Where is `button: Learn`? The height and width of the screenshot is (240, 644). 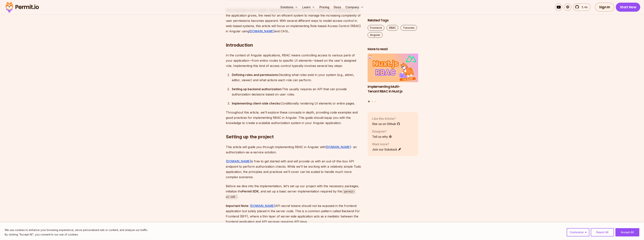 button: Learn is located at coordinates (309, 7).